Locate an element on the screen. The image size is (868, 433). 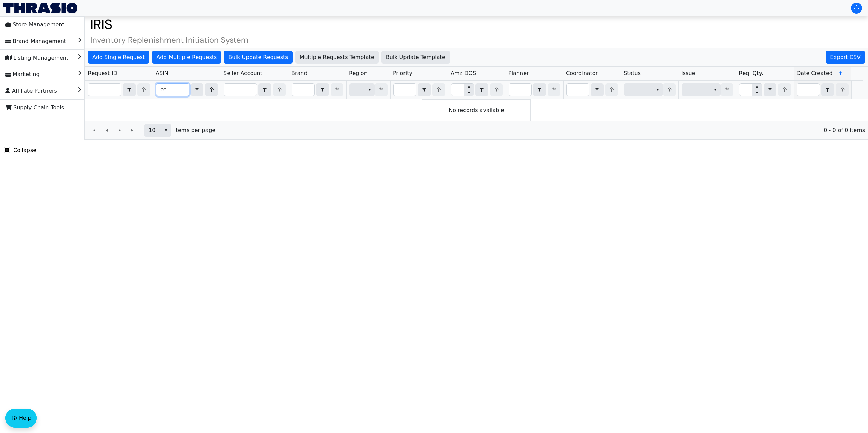
span: 10 is located at coordinates (152, 130).